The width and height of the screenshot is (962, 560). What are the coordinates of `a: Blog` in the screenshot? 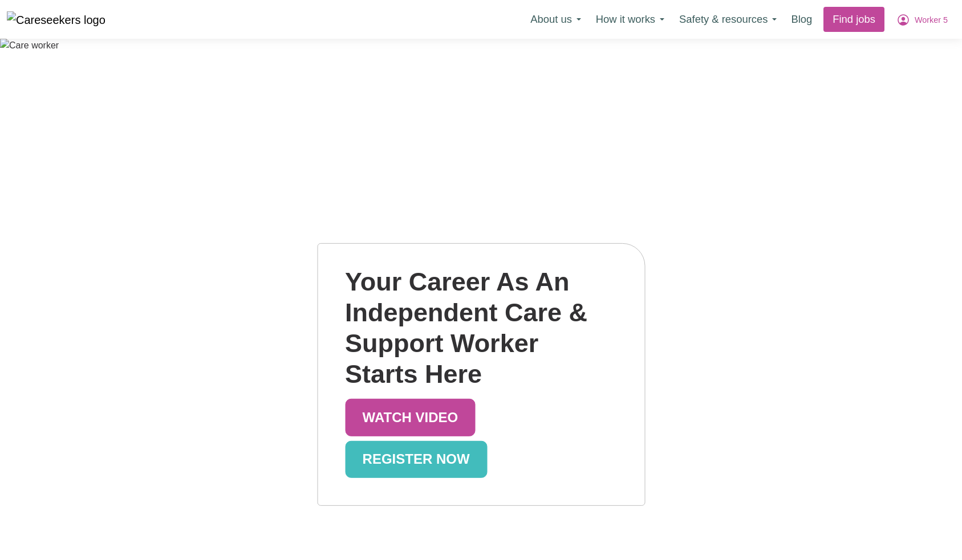 It's located at (801, 19).